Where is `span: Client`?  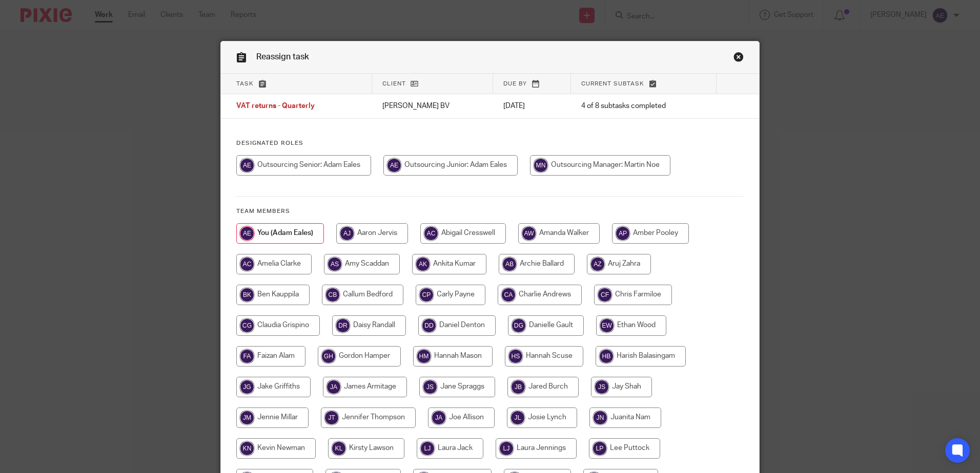
span: Client is located at coordinates (394, 84).